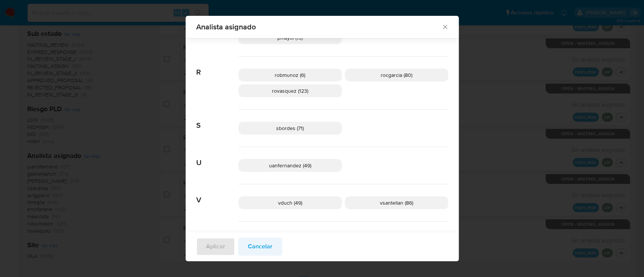 Image resolution: width=644 pixels, height=277 pixels. Describe the element at coordinates (290, 128) in the screenshot. I see `span: sbordes (71)` at that location.